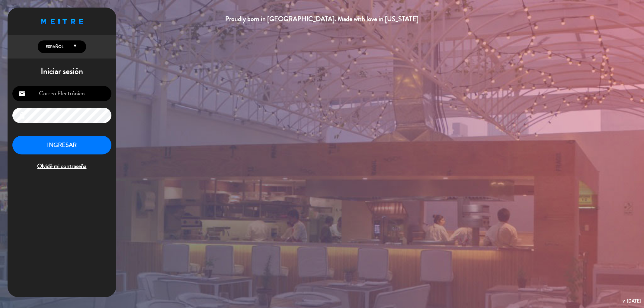 This screenshot has width=644, height=308. Describe the element at coordinates (54, 47) in the screenshot. I see `span: Español` at that location.